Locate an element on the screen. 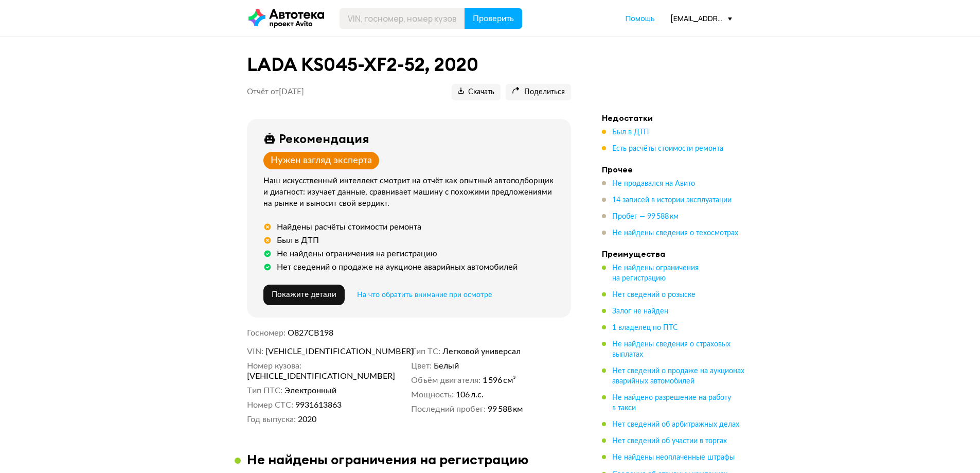 The height and width of the screenshot is (473, 980). span: Скачать is located at coordinates (476, 92).